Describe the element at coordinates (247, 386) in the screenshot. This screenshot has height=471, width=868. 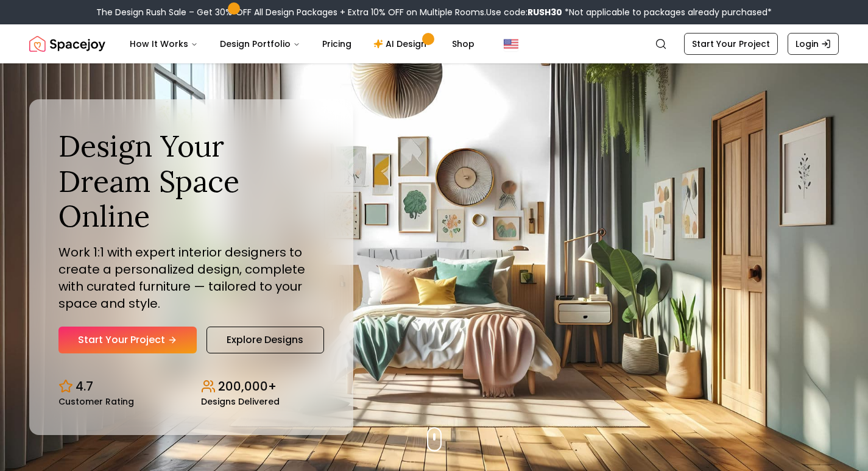
I see `p: 200,000+` at that location.